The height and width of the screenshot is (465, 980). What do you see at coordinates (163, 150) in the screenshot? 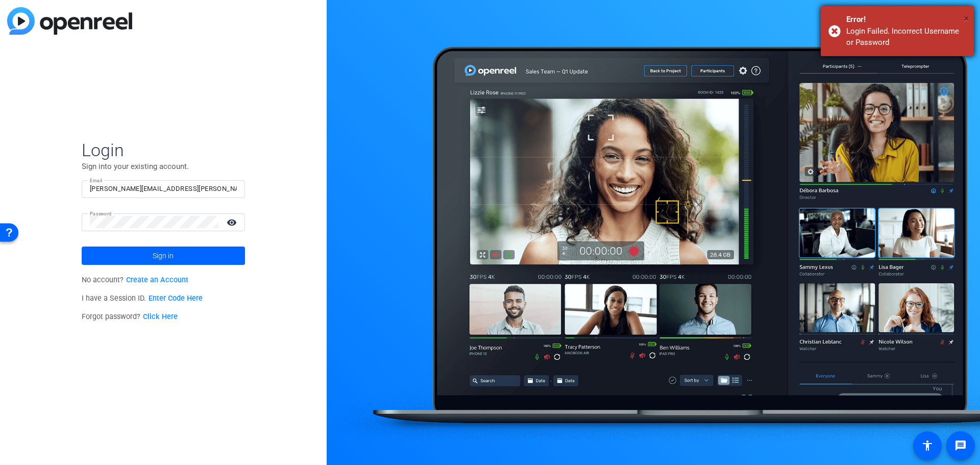
I see `span: Login` at bounding box center [163, 150].